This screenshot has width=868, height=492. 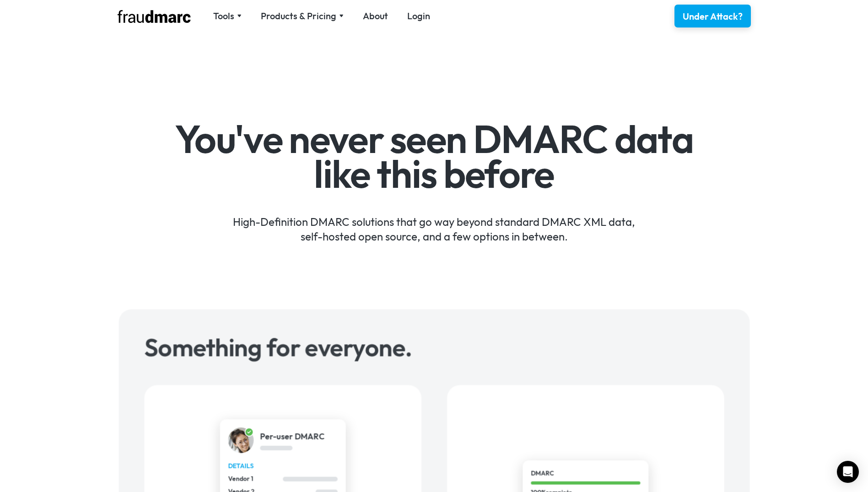 What do you see at coordinates (292, 437) in the screenshot?
I see `div: Per-user DMARC` at bounding box center [292, 437].